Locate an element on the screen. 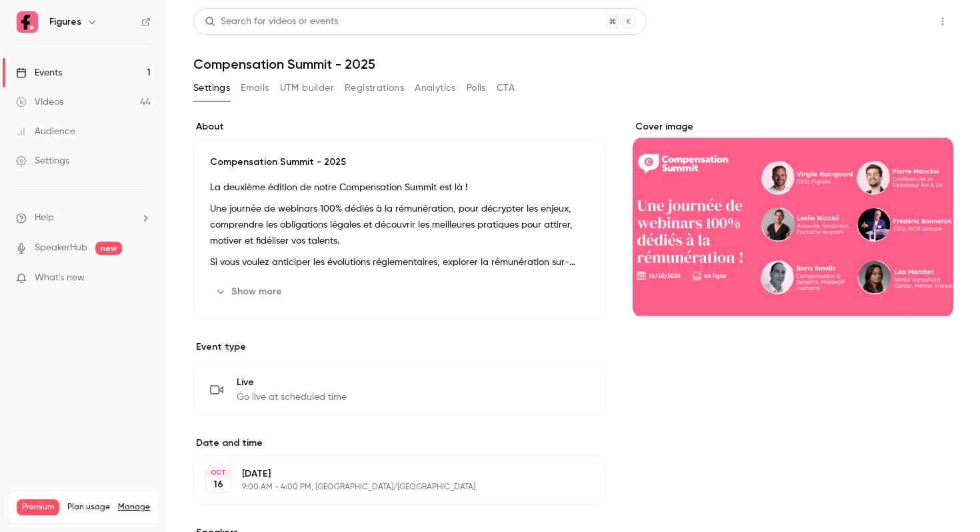 The width and height of the screenshot is (980, 532). button: Settings is located at coordinates (211, 88).